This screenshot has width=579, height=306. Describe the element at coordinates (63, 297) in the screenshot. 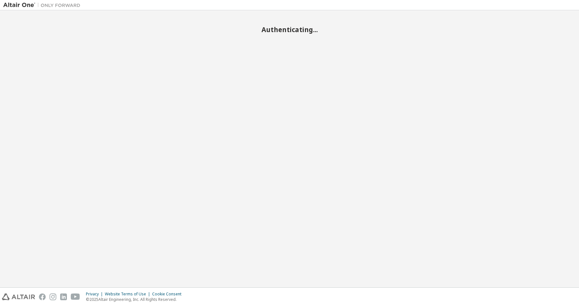

I see `img: linkedin.svg` at that location.